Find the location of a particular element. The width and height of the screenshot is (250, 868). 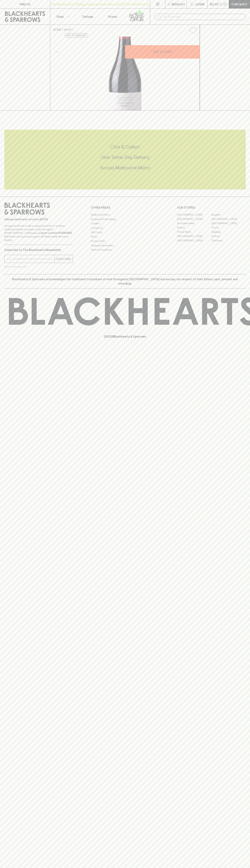

a: Braddon is located at coordinates (229, 215).